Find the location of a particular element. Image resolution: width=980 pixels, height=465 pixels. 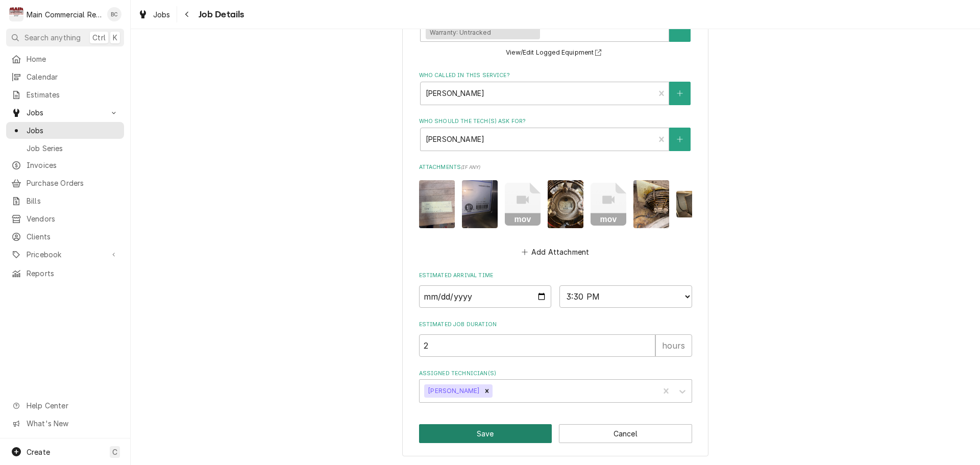

div: Button Group is located at coordinates (555, 434).